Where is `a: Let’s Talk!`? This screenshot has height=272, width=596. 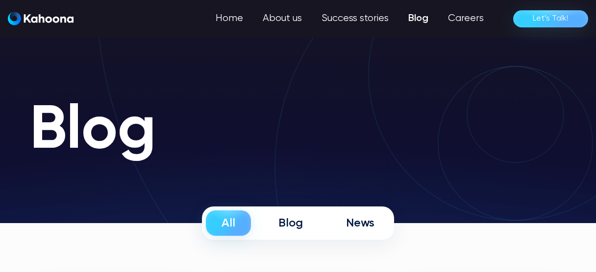
a: Let’s Talk! is located at coordinates (550, 19).